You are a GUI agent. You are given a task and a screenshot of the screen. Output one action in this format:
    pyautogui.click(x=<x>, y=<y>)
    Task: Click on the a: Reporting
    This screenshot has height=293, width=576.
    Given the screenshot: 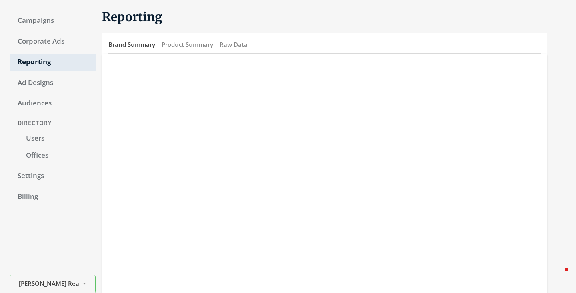 What is the action you would take?
    pyautogui.click(x=52, y=62)
    